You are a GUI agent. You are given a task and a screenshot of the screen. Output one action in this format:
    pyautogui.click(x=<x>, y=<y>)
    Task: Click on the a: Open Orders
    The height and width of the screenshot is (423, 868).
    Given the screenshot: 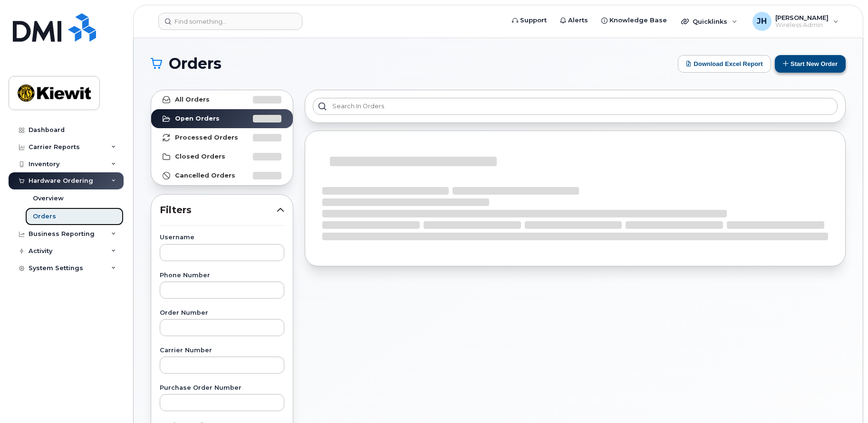 What is the action you would take?
    pyautogui.click(x=222, y=119)
    